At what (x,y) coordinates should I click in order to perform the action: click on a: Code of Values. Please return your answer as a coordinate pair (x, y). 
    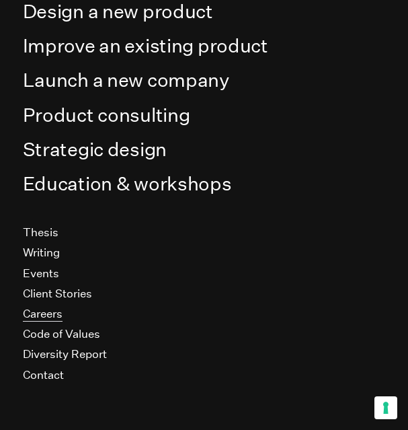
    Looking at the image, I should click on (61, 334).